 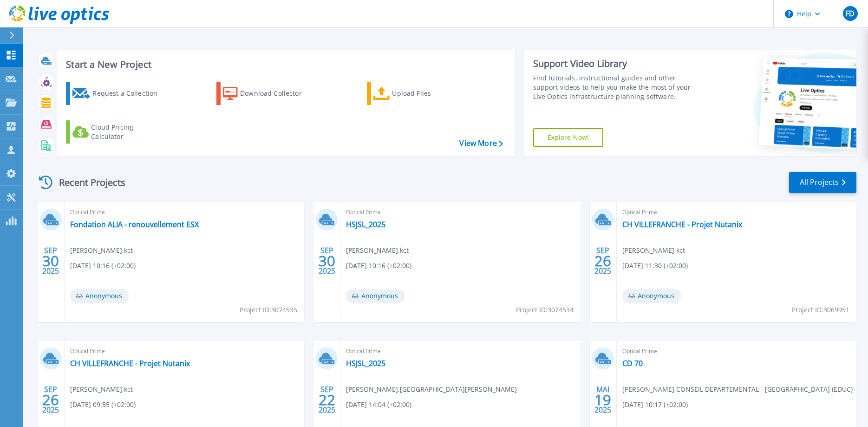 What do you see at coordinates (481, 143) in the screenshot?
I see `a: View More` at bounding box center [481, 143].